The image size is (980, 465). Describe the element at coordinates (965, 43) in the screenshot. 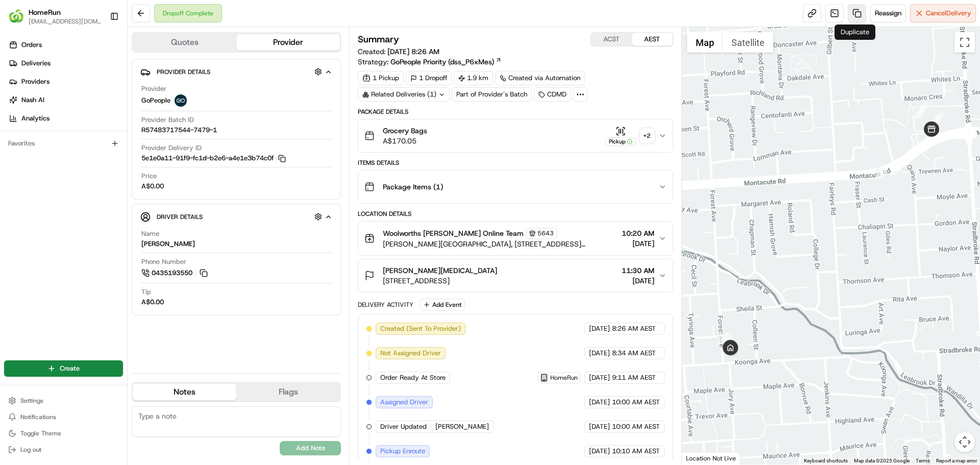

I see `button: Toggle fullscreen view` at that location.